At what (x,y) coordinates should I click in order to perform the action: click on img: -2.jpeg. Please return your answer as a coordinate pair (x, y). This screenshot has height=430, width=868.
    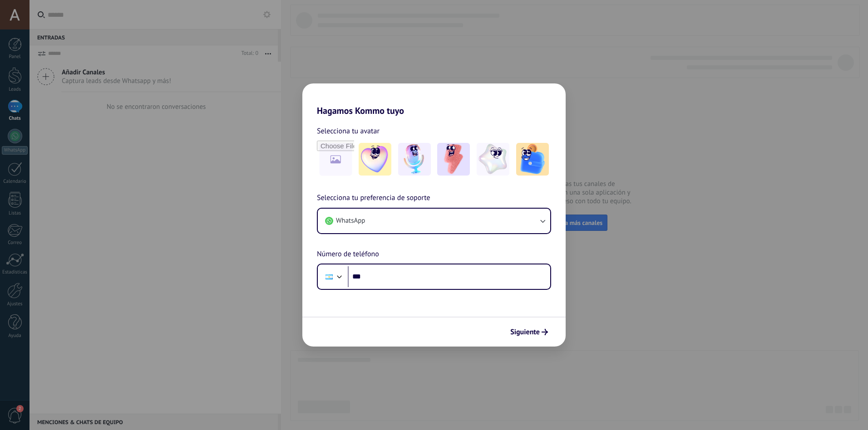
    Looking at the image, I should click on (414, 159).